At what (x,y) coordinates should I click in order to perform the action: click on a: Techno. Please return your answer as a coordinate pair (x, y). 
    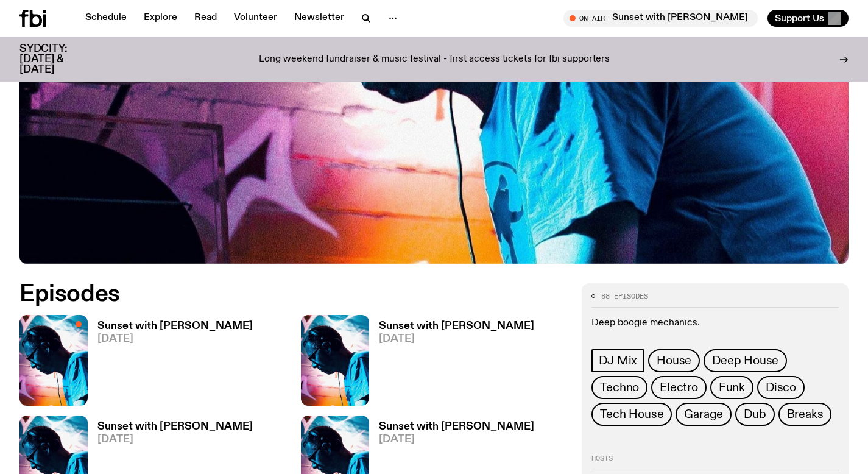
    Looking at the image, I should click on (619, 387).